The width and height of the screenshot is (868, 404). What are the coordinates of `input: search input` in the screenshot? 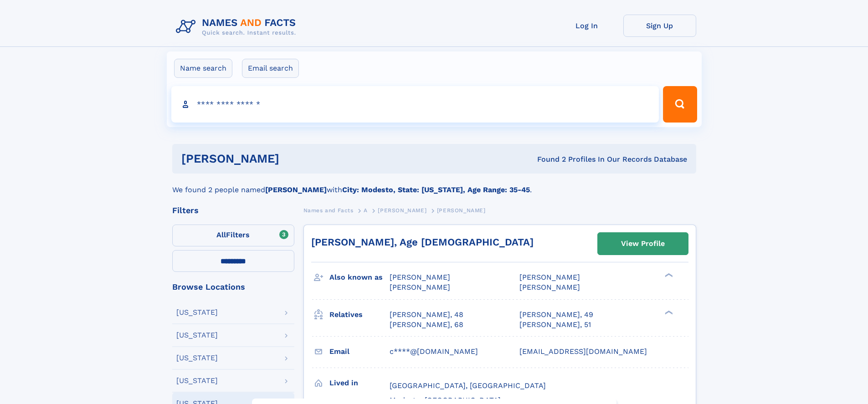 It's located at (415, 104).